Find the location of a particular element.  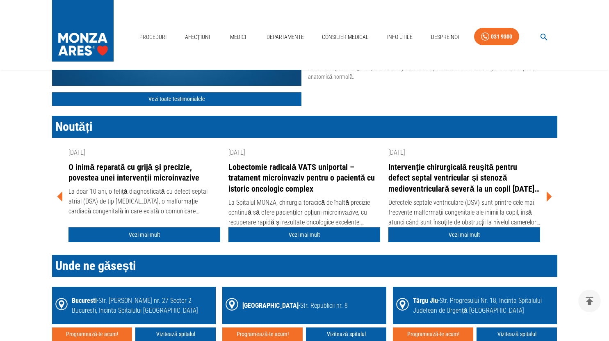

a: Medici is located at coordinates (238, 37).